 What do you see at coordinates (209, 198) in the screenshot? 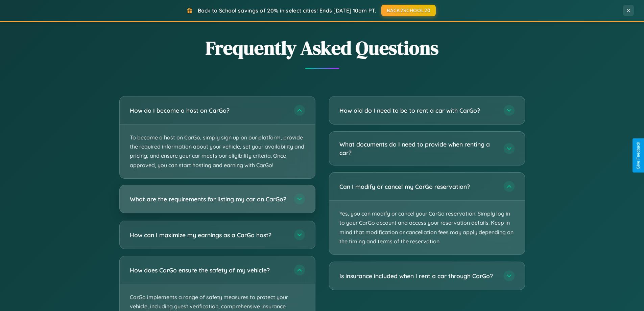
I see `h3: What are the requirements for listing my car on CarGo?` at bounding box center [209, 198].